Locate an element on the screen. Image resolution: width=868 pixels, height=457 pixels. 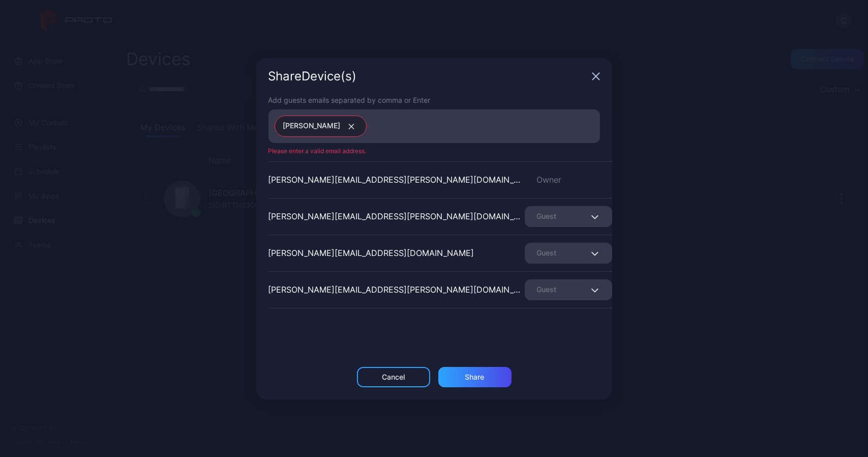
div: Share is located at coordinates (475, 377).